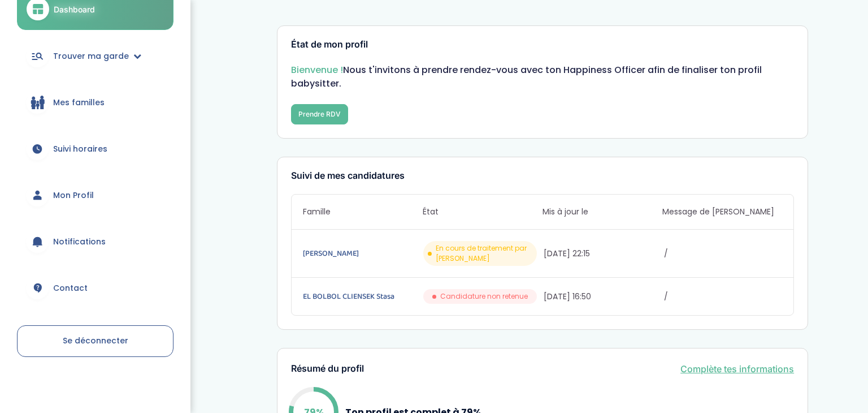  I want to click on a: Suivi horaires, so click(95, 149).